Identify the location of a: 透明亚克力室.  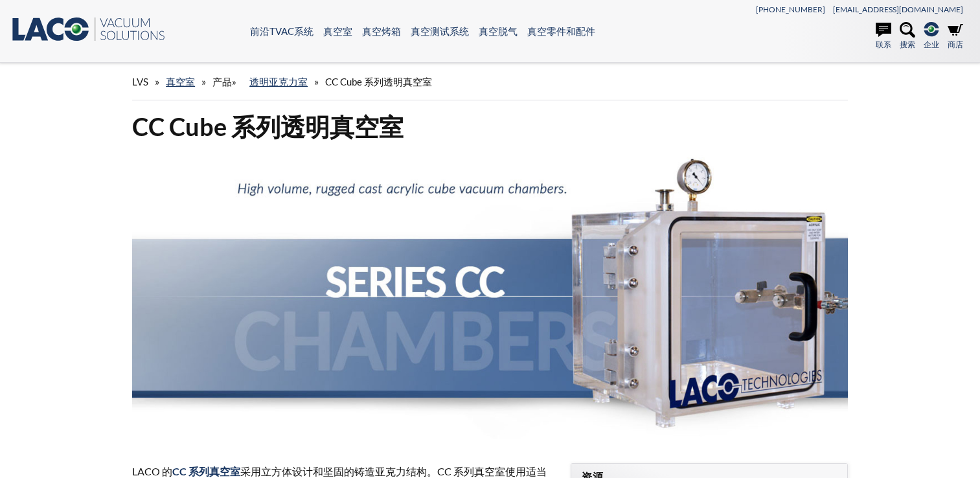
(278, 82).